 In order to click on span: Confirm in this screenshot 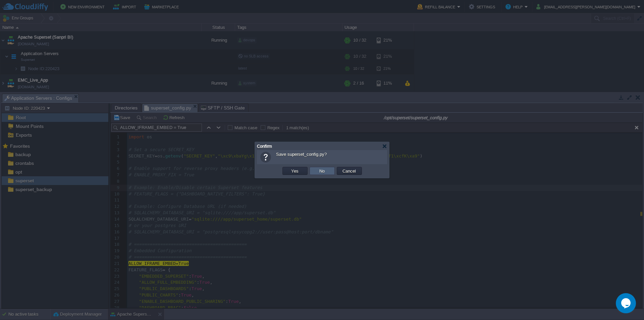, I will do `click(264, 146)`.